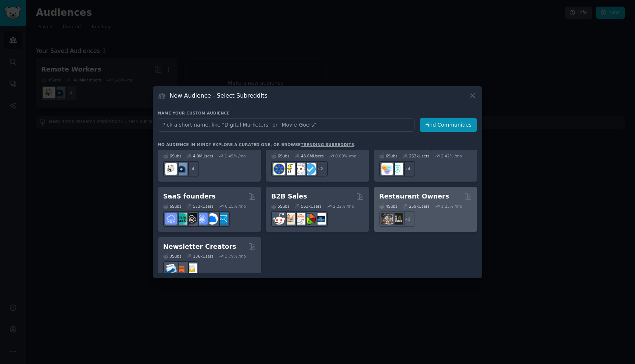 This screenshot has height=364, width=635. What do you see at coordinates (310, 169) in the screenshot?
I see `img: getdisciplined` at bounding box center [310, 169].